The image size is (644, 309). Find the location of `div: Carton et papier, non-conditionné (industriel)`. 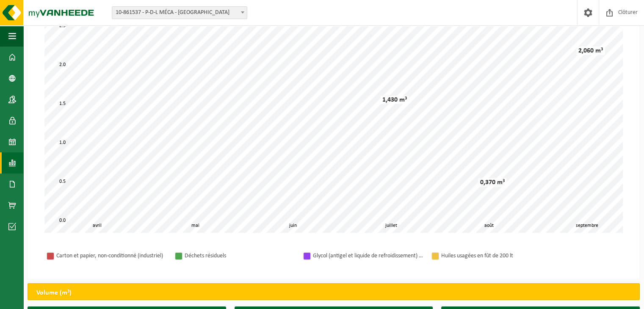

div: Carton et papier, non-conditionné (industriel) is located at coordinates (111, 256).